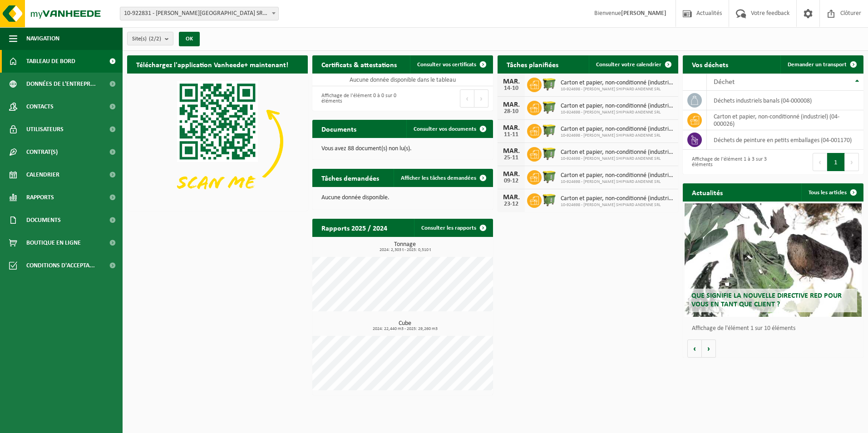 This screenshot has height=433, width=868. Describe the element at coordinates (212, 64) in the screenshot. I see `h2: Téléchargez l'application Vanheede+ maintenant!` at that location.